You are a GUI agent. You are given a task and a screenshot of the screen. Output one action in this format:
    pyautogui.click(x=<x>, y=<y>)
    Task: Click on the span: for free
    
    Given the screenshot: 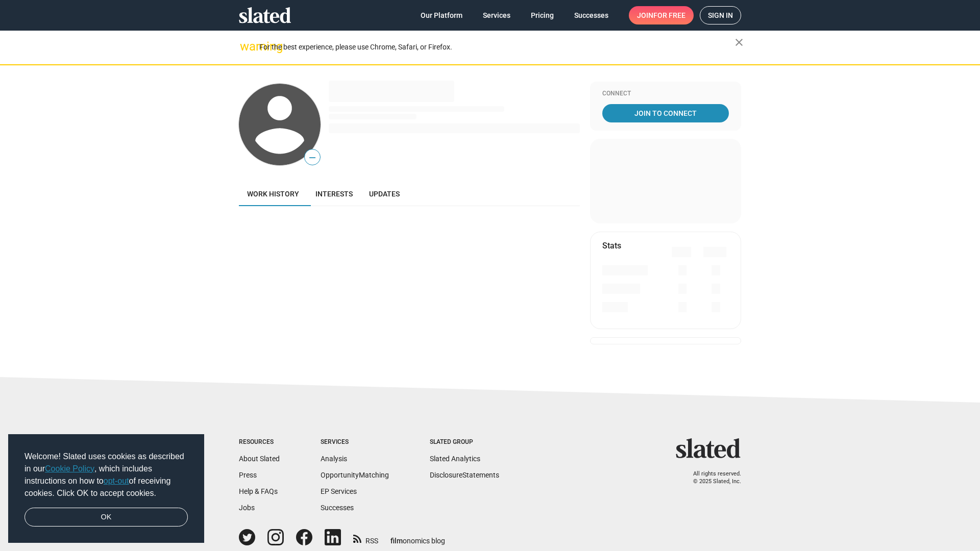 What is the action you would take?
    pyautogui.click(x=670, y=15)
    